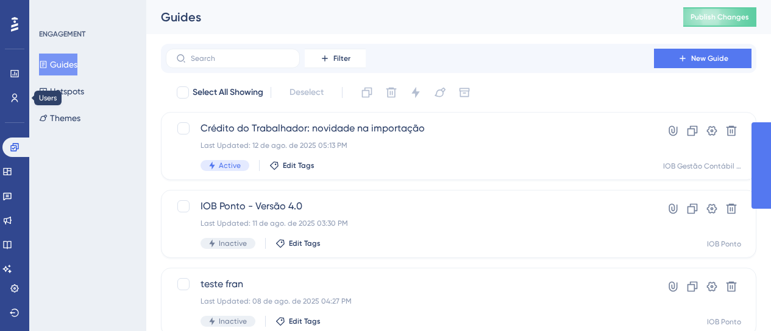 The image size is (771, 331). I want to click on input: Search, so click(240, 58).